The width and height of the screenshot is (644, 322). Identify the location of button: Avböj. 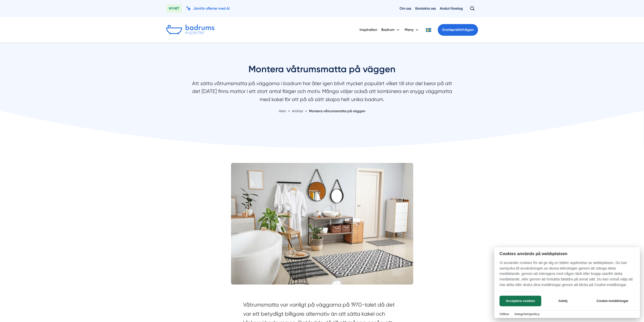
(563, 301).